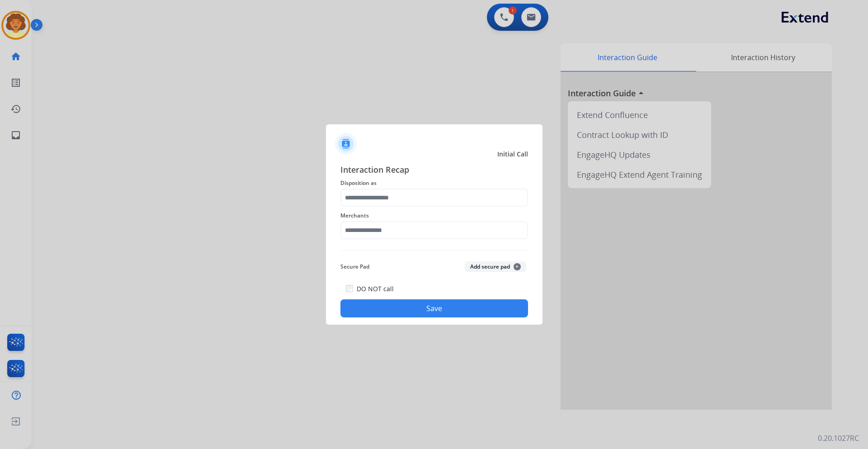 This screenshot has width=868, height=449. Describe the element at coordinates (434, 250) in the screenshot. I see `img: contact-recap-line.svg` at that location.